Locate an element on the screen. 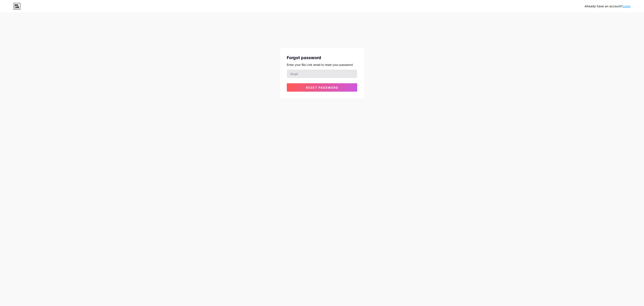 Image resolution: width=644 pixels, height=306 pixels. div: Forgot password is located at coordinates (322, 58).